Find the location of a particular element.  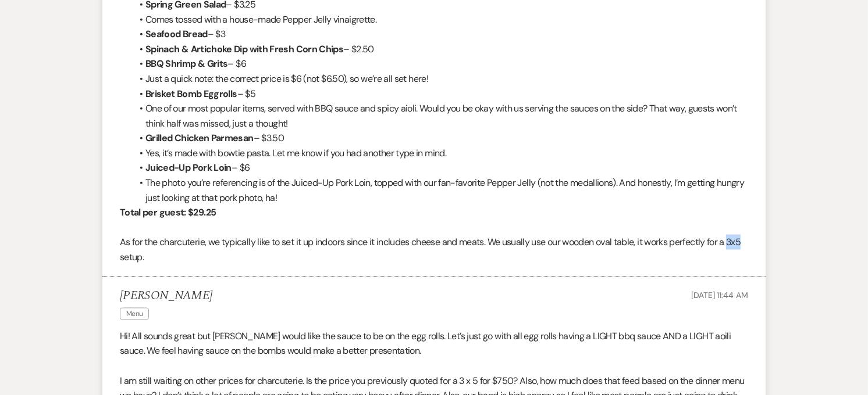

strong: BBQ Shrimp & Grits is located at coordinates (186, 64).